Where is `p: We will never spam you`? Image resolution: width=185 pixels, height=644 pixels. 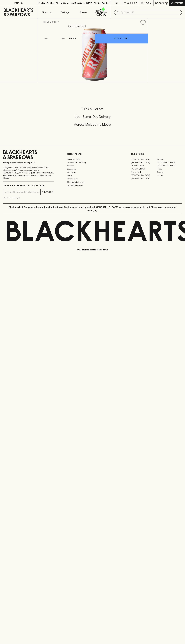 p: We will never spam you is located at coordinates (28, 198).